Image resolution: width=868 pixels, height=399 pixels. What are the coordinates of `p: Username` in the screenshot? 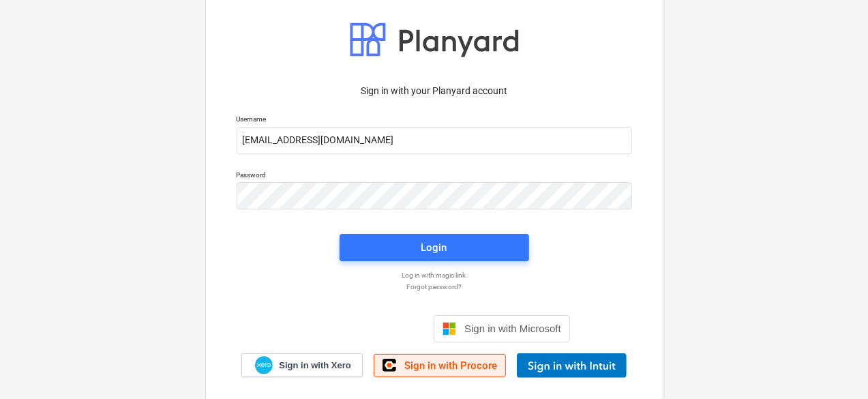 It's located at (434, 120).